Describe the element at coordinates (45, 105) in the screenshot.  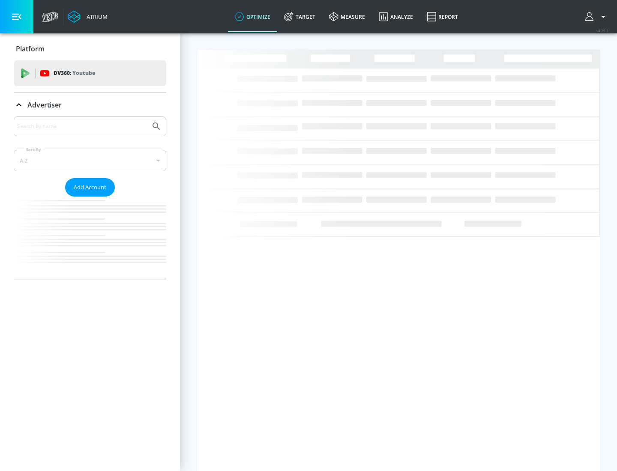
I see `p: Advertiser` at that location.